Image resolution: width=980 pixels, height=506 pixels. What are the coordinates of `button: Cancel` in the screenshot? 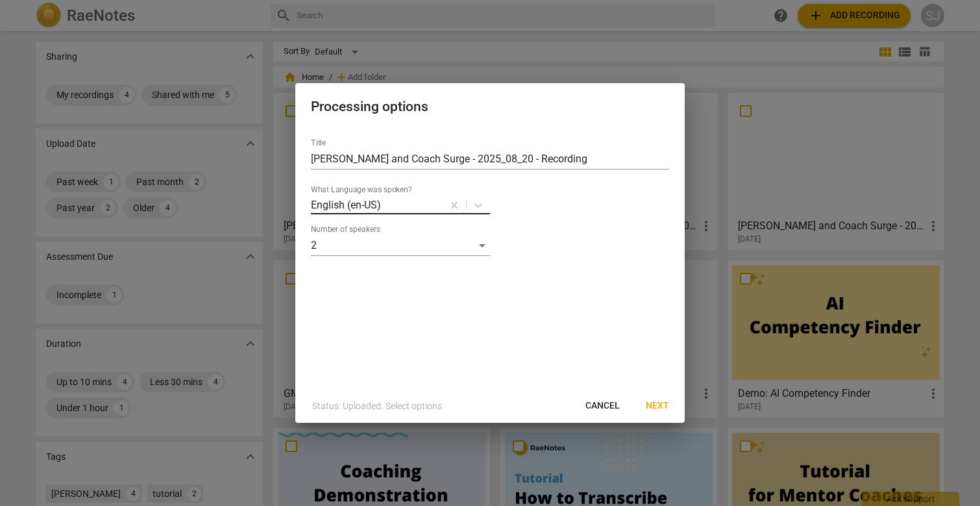 It's located at (603, 405).